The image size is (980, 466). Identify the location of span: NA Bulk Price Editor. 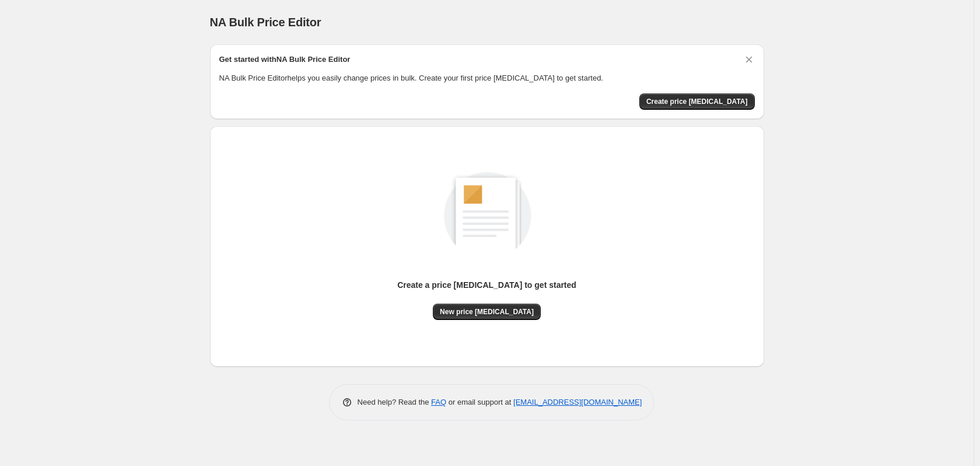
(266, 22).